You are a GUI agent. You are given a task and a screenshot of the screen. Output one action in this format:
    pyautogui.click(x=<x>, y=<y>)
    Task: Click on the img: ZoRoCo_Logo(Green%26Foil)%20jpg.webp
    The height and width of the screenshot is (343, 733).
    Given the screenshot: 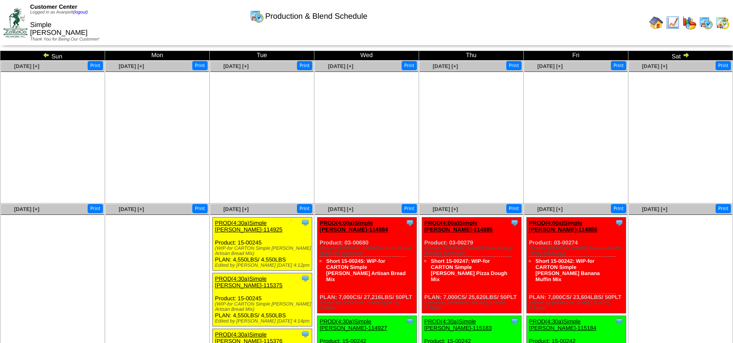 What is the action you would take?
    pyautogui.click(x=15, y=22)
    